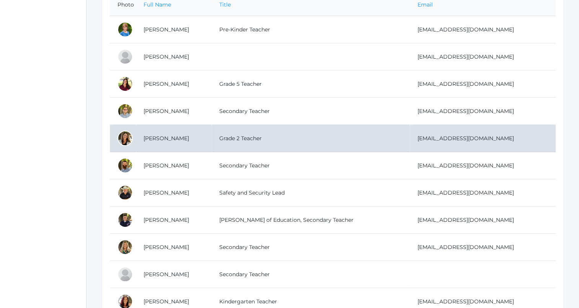  What do you see at coordinates (157, 5) in the screenshot?
I see `a: Full Name` at bounding box center [157, 5].